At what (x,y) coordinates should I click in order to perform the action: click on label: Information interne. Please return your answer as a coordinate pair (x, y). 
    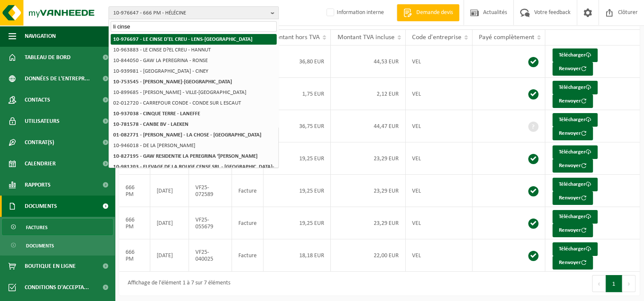
    Looking at the image, I should click on (354, 13).